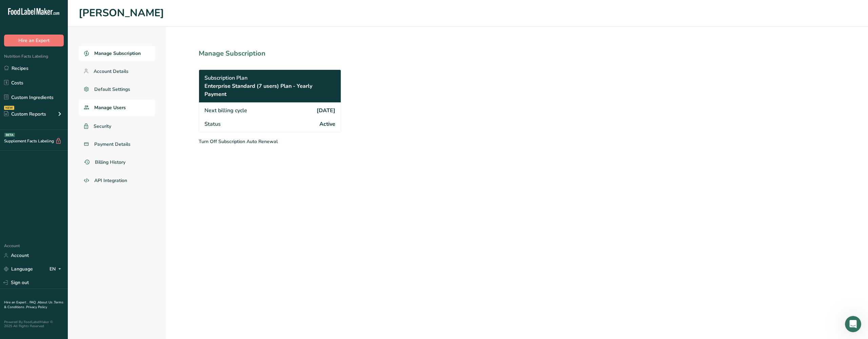 This screenshot has height=339, width=868. What do you see at coordinates (110, 107) in the screenshot?
I see `span: Manage Users` at bounding box center [110, 107].